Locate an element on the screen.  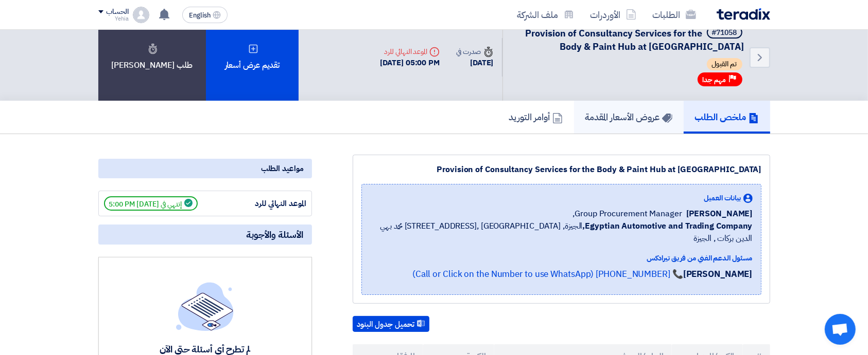
span: Group Procurement Manager, is located at coordinates (627, 214).